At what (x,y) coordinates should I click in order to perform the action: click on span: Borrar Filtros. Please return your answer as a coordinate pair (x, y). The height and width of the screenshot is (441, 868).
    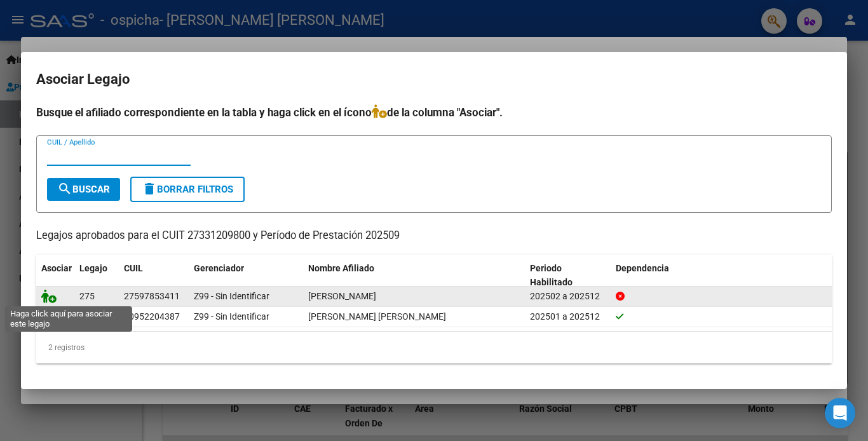
    Looking at the image, I should click on (187, 190).